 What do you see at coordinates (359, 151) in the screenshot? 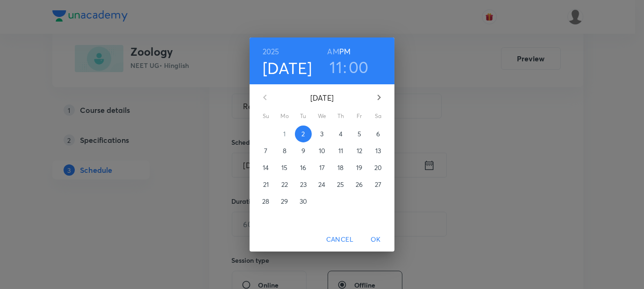
I see `p: 12` at bounding box center [359, 151].